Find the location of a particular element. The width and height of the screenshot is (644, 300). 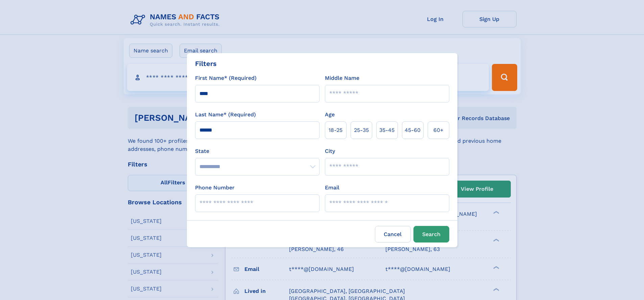

span: 18‑25 is located at coordinates (335, 130).